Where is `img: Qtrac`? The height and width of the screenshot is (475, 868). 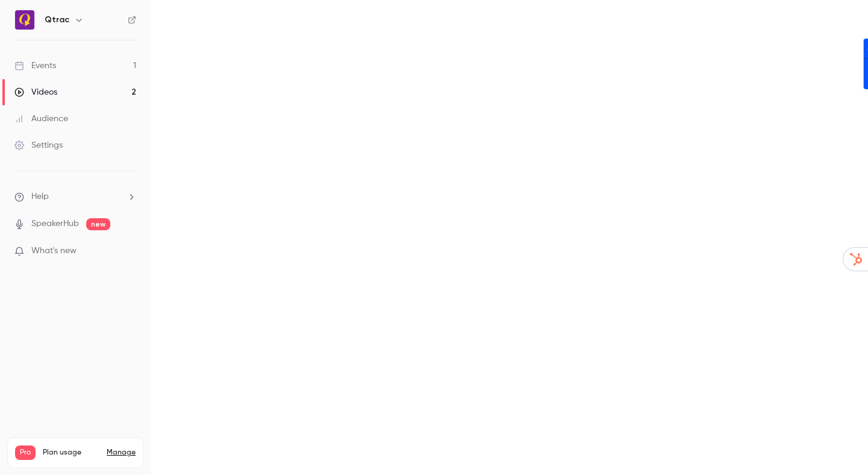
img: Qtrac is located at coordinates (25, 20).